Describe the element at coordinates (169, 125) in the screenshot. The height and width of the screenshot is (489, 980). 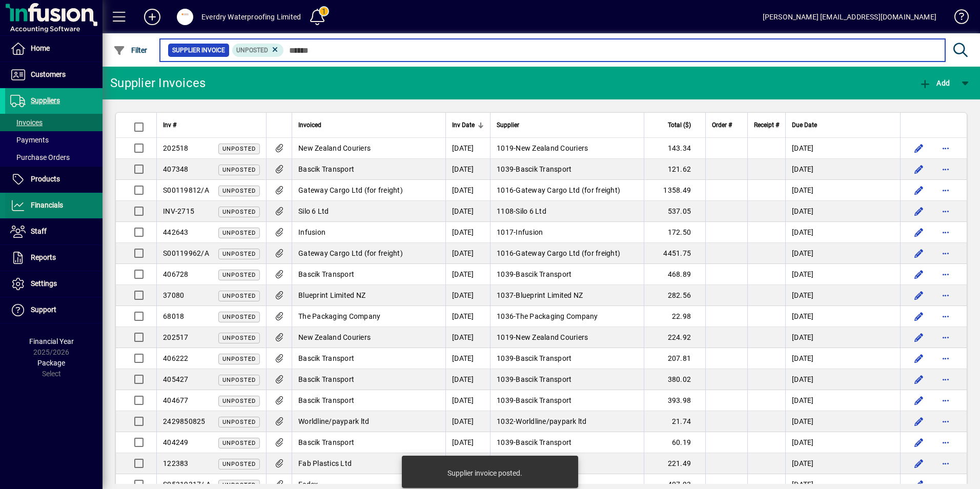
I see `span: Inv #` at that location.